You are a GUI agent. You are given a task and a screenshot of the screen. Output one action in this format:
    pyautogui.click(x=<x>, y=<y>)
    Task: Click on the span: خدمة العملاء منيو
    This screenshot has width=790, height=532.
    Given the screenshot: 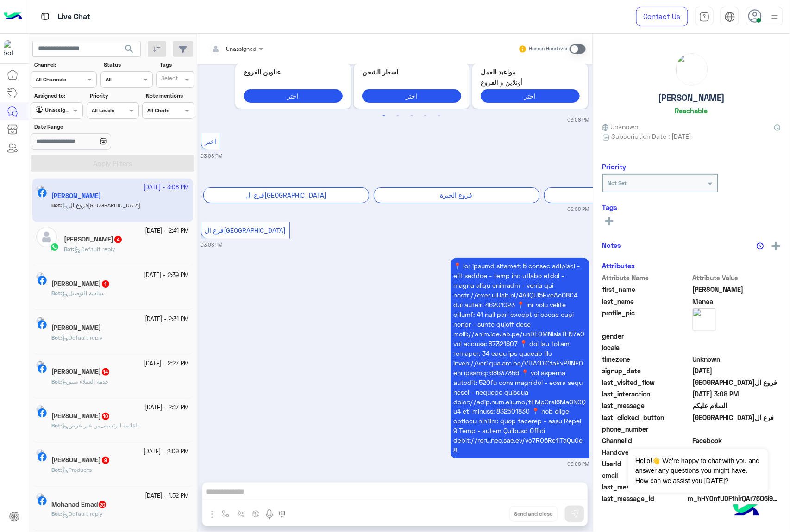 What is the action you would take?
    pyautogui.click(x=84, y=382)
    